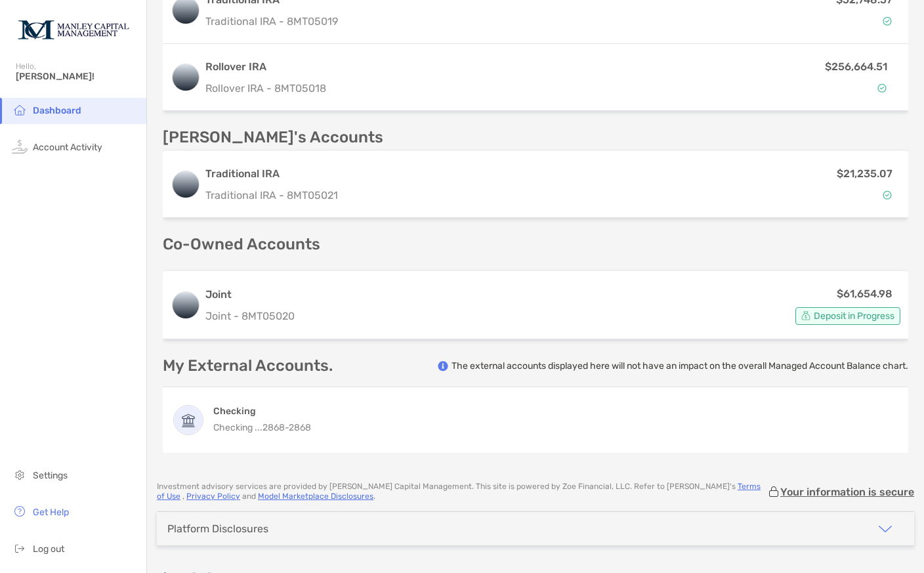  Describe the element at coordinates (886, 530) in the screenshot. I see `img: icon arrow` at that location.